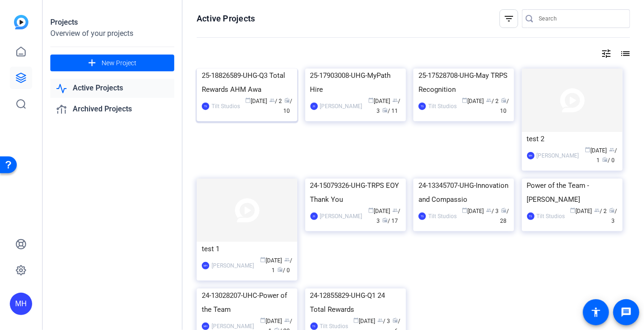 The width and height of the screenshot is (644, 330). I want to click on div: Overview of your projects, so click(113, 34).